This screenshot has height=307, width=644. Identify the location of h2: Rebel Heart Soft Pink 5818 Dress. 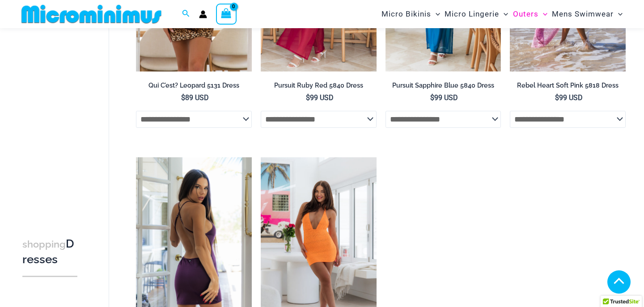
(568, 85).